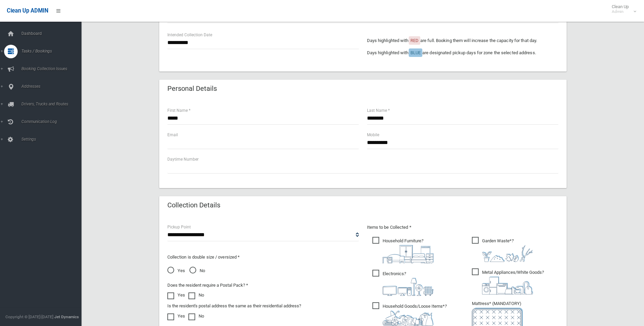 This screenshot has height=326, width=644. Describe the element at coordinates (507, 285) in the screenshot. I see `img: 36c1b0289cb1767239cdd3de9e694f19.png` at that location.